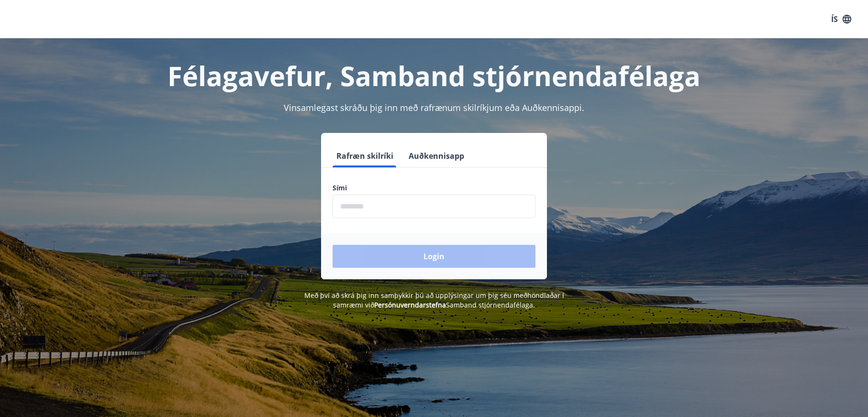  What do you see at coordinates (437, 156) in the screenshot?
I see `button: Auðkennisapp` at bounding box center [437, 156].